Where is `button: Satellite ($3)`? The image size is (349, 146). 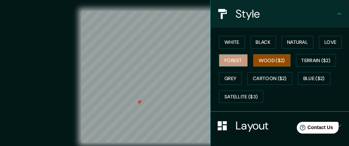 button: Satellite ($3) is located at coordinates (241, 97).